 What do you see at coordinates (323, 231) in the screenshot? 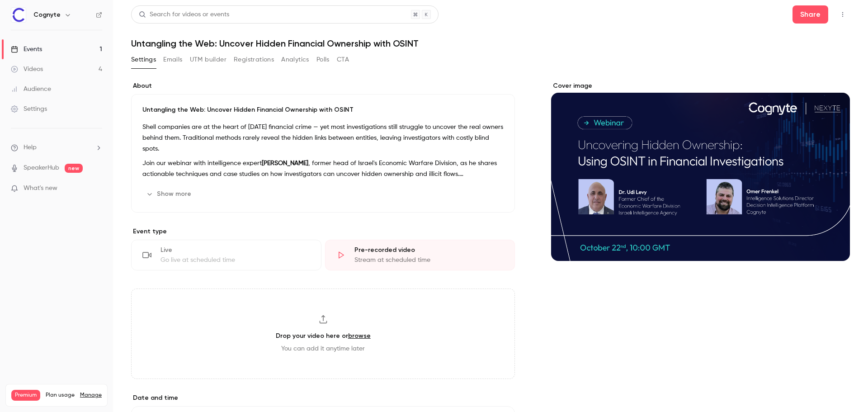
I see `p: Event type` at bounding box center [323, 231].